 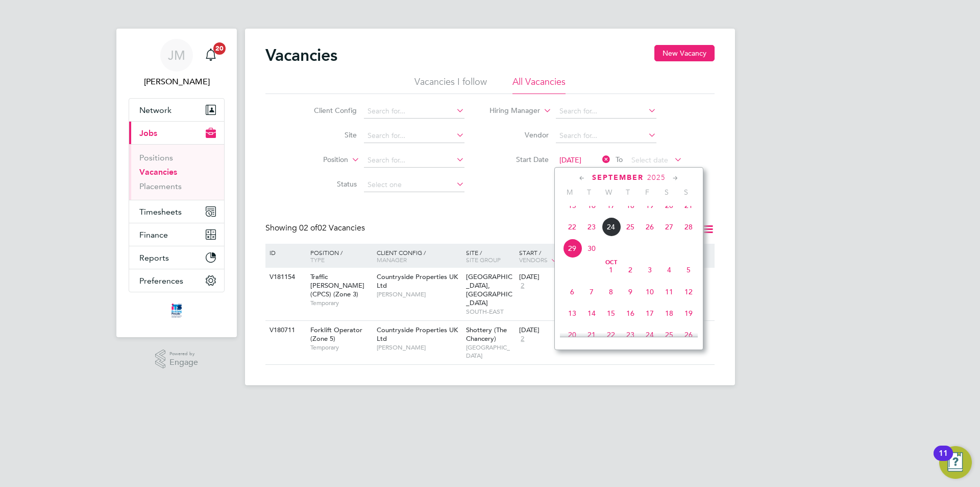 I want to click on span: Powered by, so click(x=184, y=354).